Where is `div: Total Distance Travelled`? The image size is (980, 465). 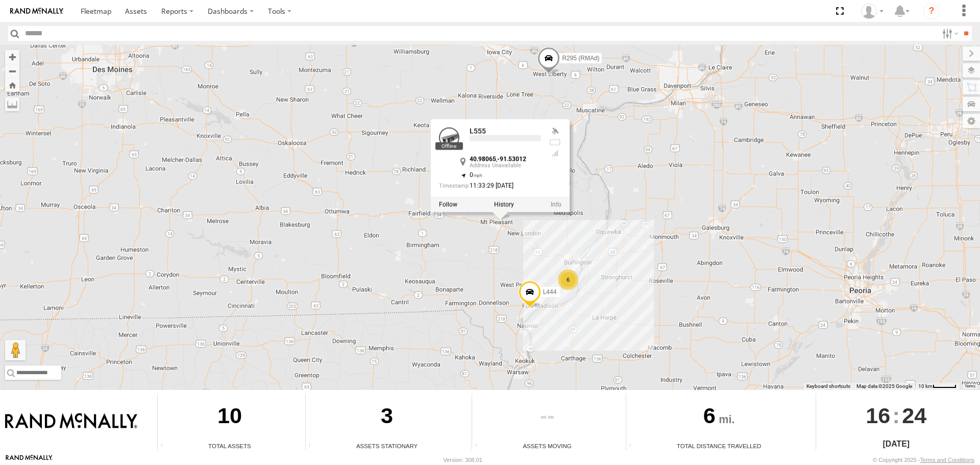
div: Total Distance Travelled is located at coordinates (719, 445).